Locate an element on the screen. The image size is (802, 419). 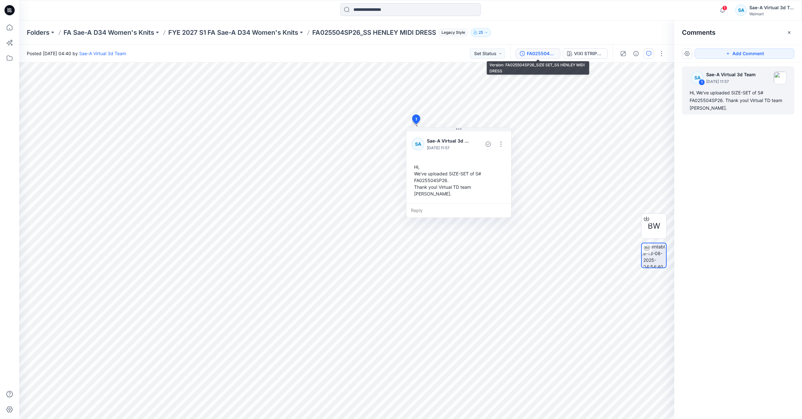
a: FA Sae-A D34 Women's Knits is located at coordinates (109, 33).